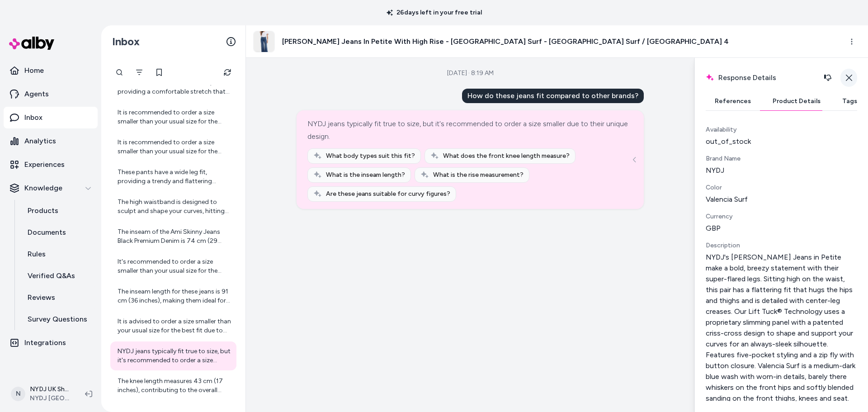 The width and height of the screenshot is (868, 412). I want to click on h2: Inbox, so click(125, 42).